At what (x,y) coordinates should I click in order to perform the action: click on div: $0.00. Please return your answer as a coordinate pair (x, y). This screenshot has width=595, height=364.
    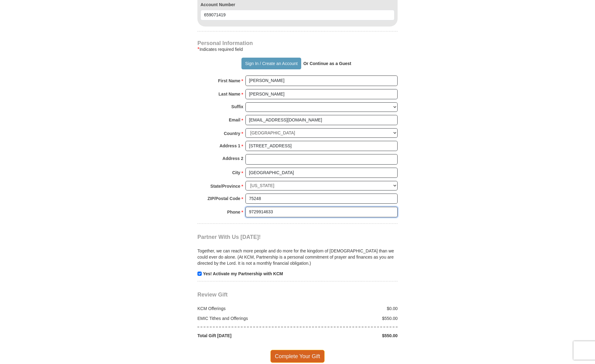
    Looking at the image, I should click on (349, 308).